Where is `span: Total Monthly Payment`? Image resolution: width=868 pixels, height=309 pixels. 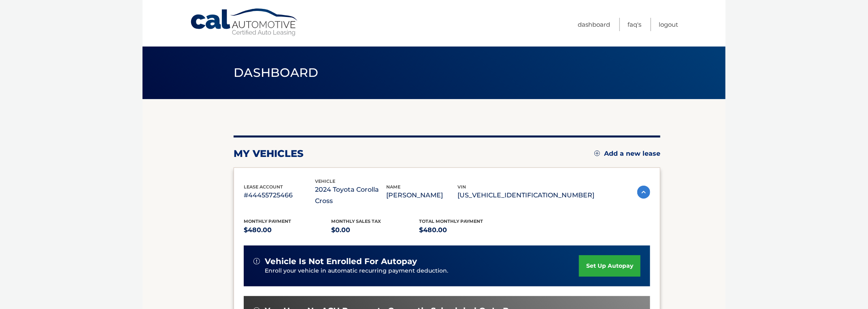
span: Total Monthly Payment is located at coordinates (452, 222).